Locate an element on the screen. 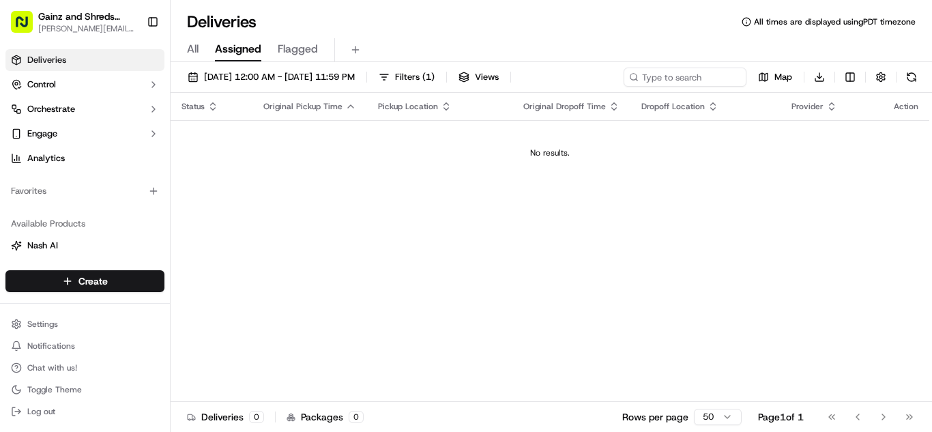 This screenshot has height=432, width=932. div: Page 1 of 1 is located at coordinates (781, 417).